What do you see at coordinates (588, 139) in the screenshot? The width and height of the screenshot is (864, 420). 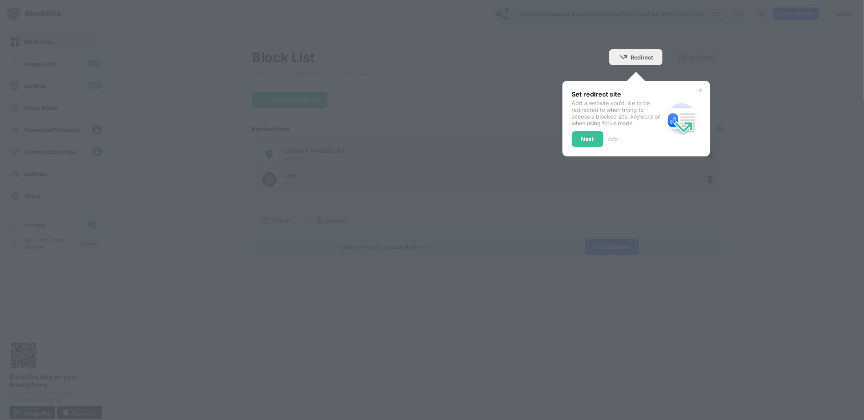 I see `div: Next` at bounding box center [588, 139].